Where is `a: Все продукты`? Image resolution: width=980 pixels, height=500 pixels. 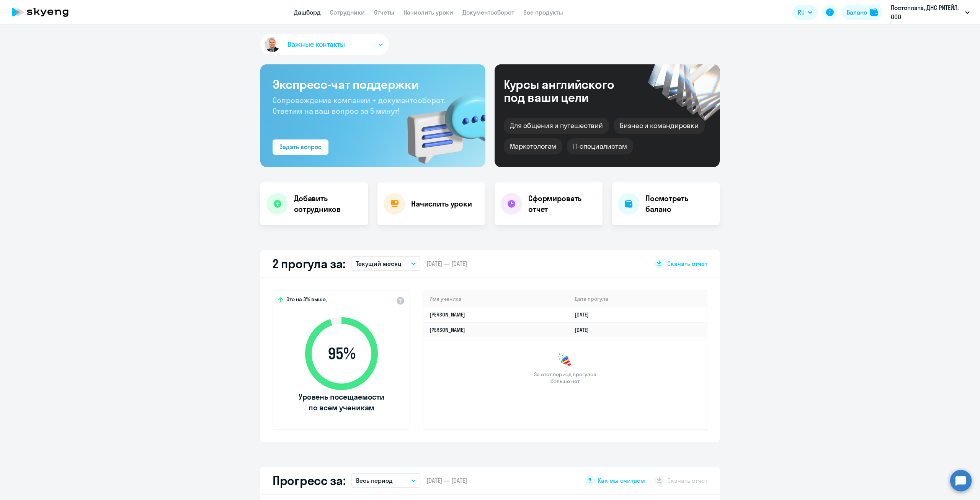
a: Все продукты is located at coordinates (544, 12).